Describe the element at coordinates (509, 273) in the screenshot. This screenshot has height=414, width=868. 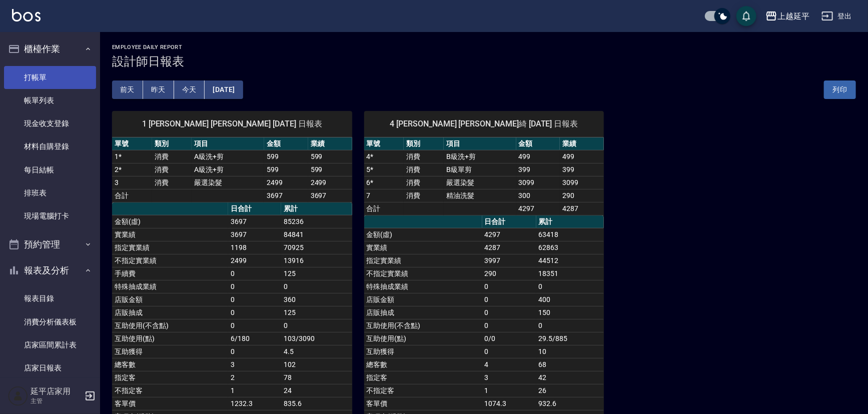
I see `td: 290` at that location.